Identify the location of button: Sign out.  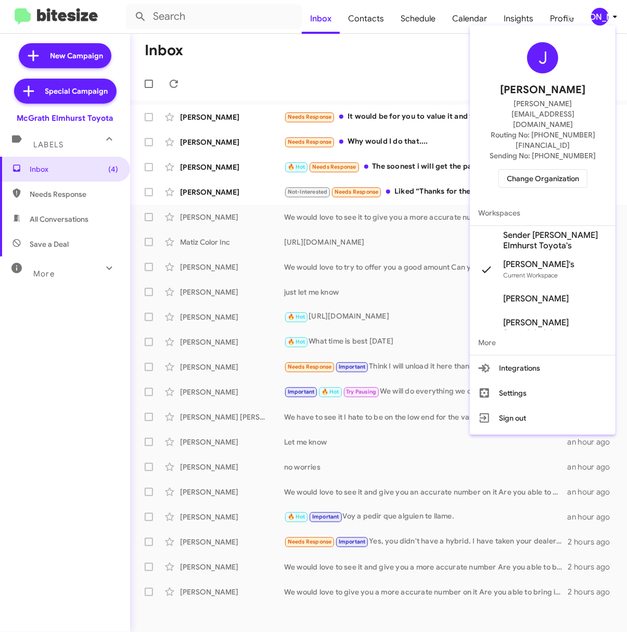
(543, 418).